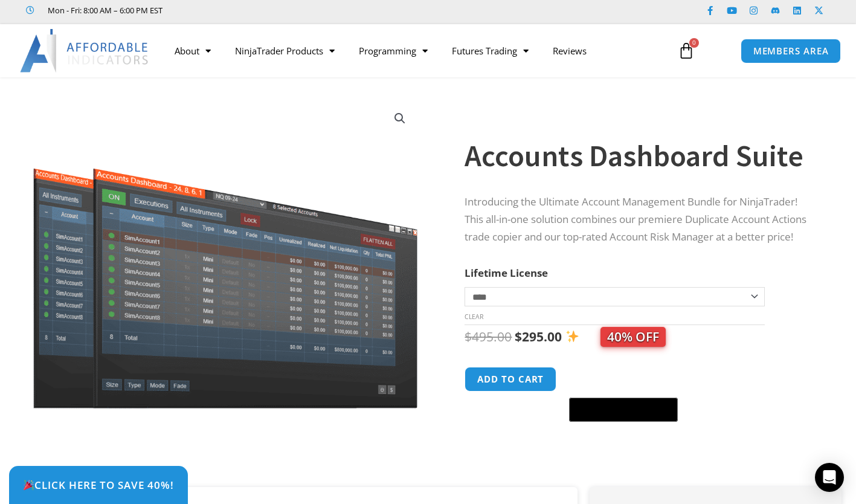 The width and height of the screenshot is (856, 504). I want to click on a: NinjaTrader Products, so click(284, 50).